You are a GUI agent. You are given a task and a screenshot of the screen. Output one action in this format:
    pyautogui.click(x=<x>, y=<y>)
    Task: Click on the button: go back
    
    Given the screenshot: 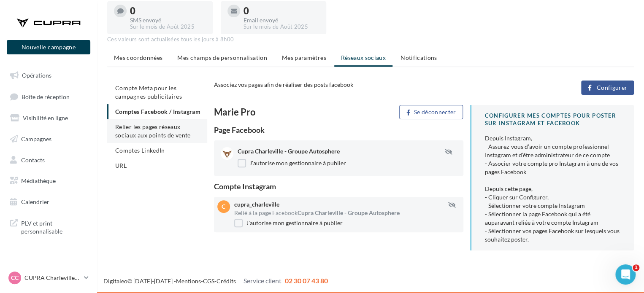 What is the action you would take?
    pyautogui.click(x=13, y=12)
    